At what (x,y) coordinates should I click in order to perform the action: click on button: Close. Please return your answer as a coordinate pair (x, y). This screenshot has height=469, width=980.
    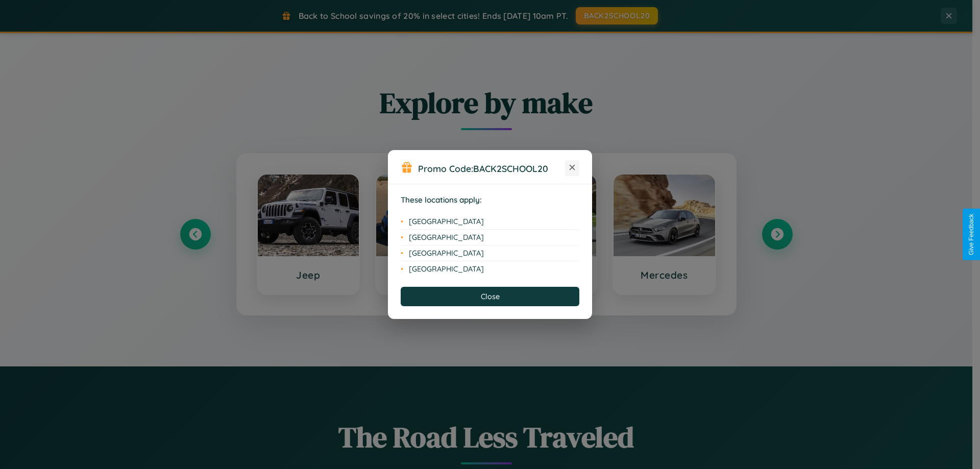
    Looking at the image, I should click on (490, 296).